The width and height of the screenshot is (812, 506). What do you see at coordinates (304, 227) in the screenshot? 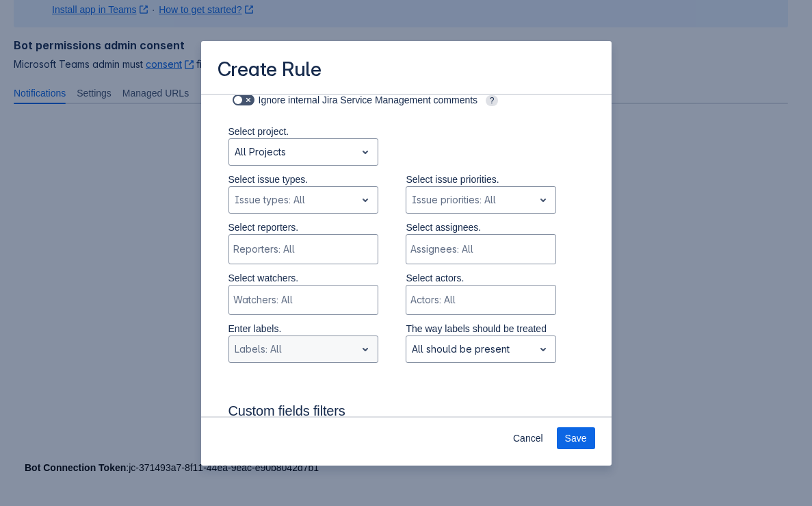
I see `p: Select reporters.` at bounding box center [304, 227].